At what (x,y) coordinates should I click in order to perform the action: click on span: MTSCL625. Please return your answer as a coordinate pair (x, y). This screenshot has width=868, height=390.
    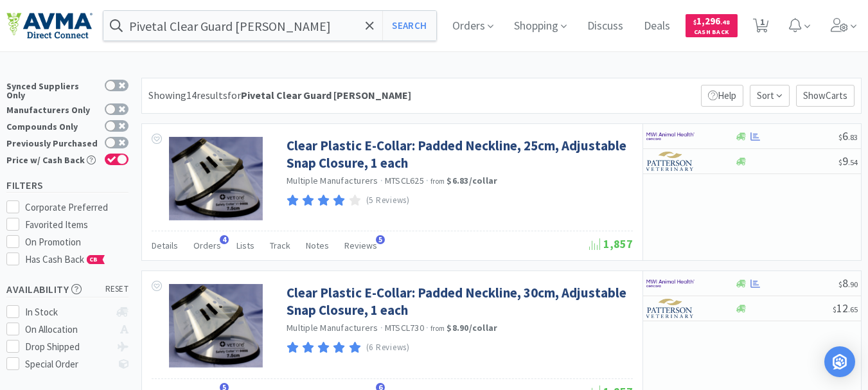
    Looking at the image, I should click on (404, 180).